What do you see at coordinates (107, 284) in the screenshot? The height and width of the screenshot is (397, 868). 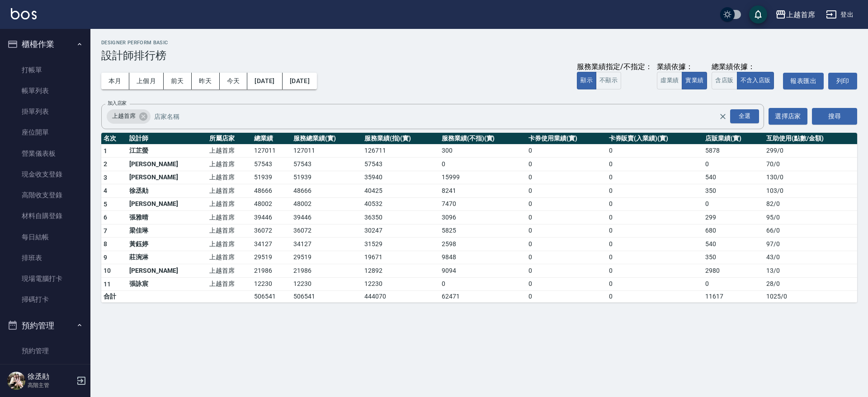 I see `span: 11` at bounding box center [107, 284].